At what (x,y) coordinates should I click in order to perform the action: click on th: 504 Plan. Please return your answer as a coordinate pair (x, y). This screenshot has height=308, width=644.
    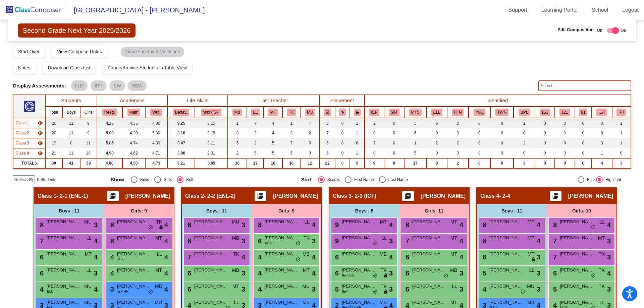
    Looking at the image, I should click on (394, 113).